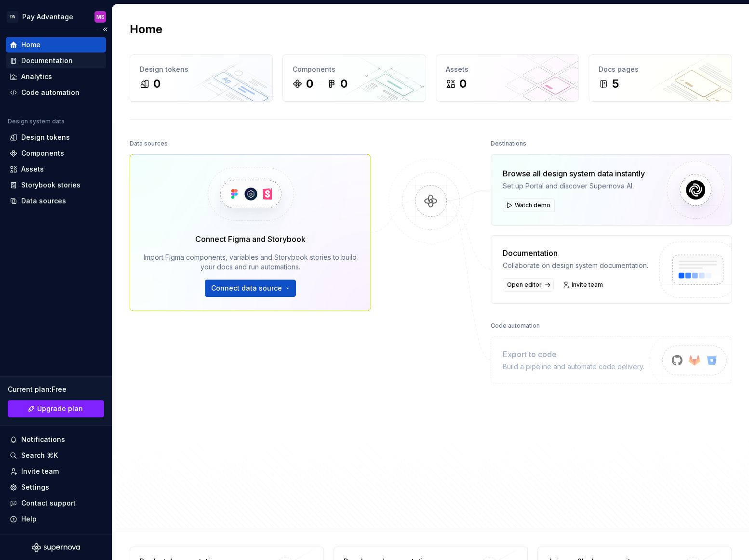  What do you see at coordinates (56, 45) in the screenshot?
I see `a: Home` at bounding box center [56, 45].